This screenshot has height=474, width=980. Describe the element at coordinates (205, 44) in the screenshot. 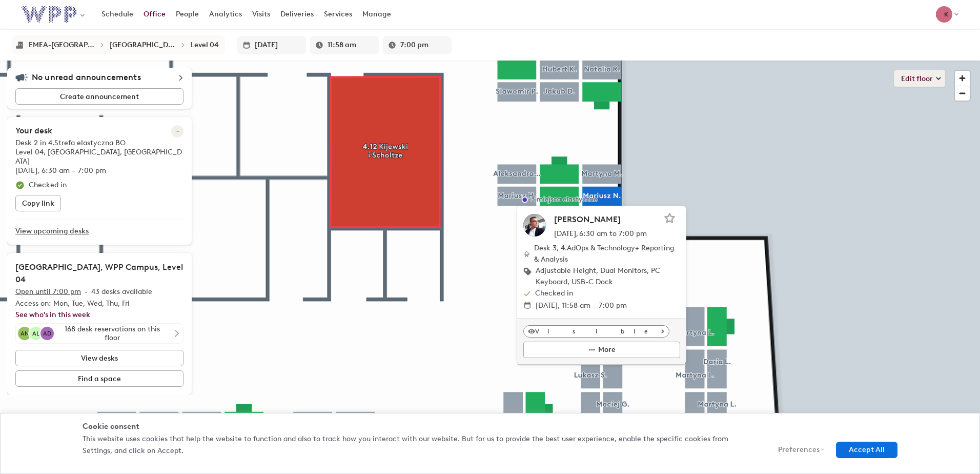

I see `div: Level 04` at that location.